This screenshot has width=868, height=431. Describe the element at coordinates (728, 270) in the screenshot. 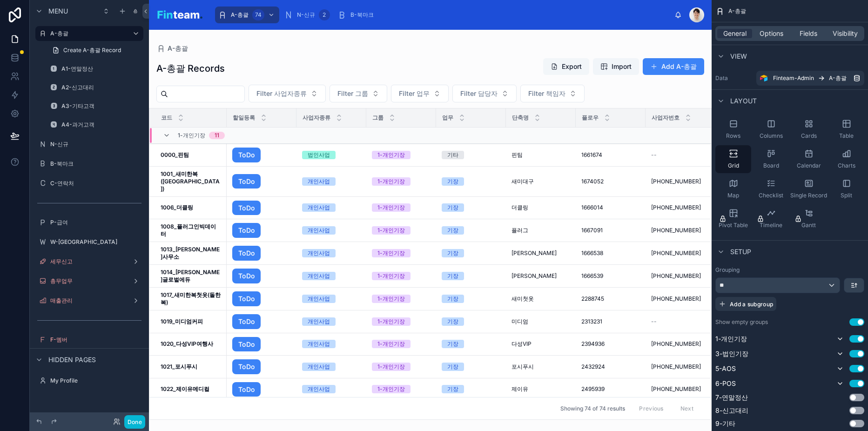

I see `label: Grouping` at that location.